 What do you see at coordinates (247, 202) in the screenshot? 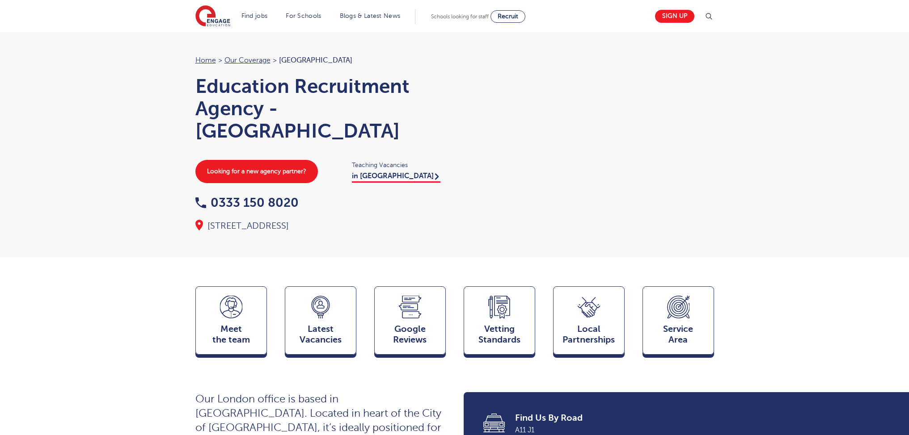
I see `a: 0333 150 8020` at bounding box center [247, 202].